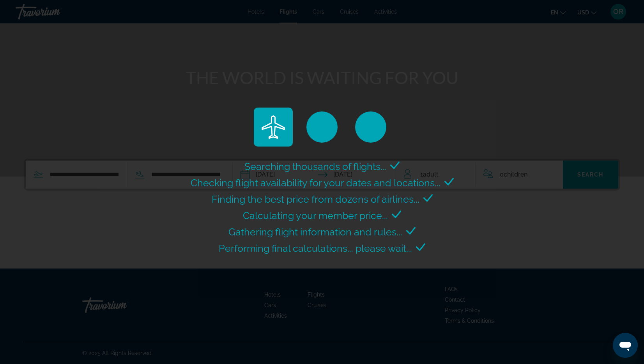 The image size is (644, 364). What do you see at coordinates (315, 182) in the screenshot?
I see `span: Checking flight availability for your dates and locations...` at bounding box center [315, 182].